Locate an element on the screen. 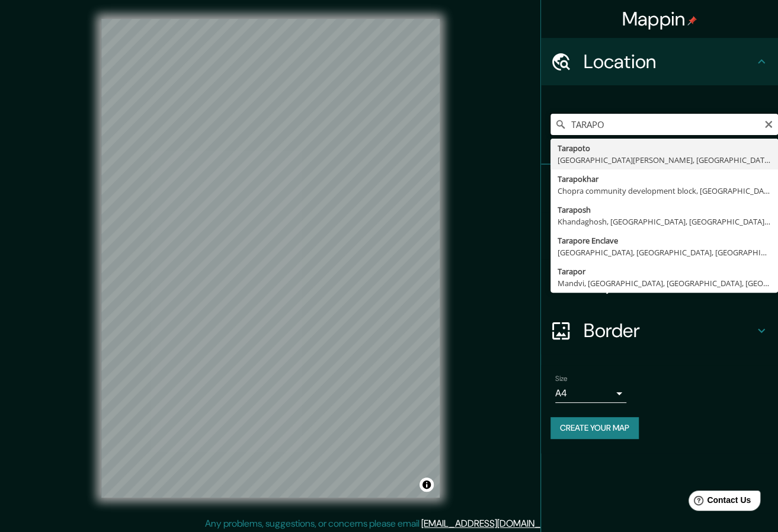 The height and width of the screenshot is (532, 778). button: Clear is located at coordinates (769, 123).